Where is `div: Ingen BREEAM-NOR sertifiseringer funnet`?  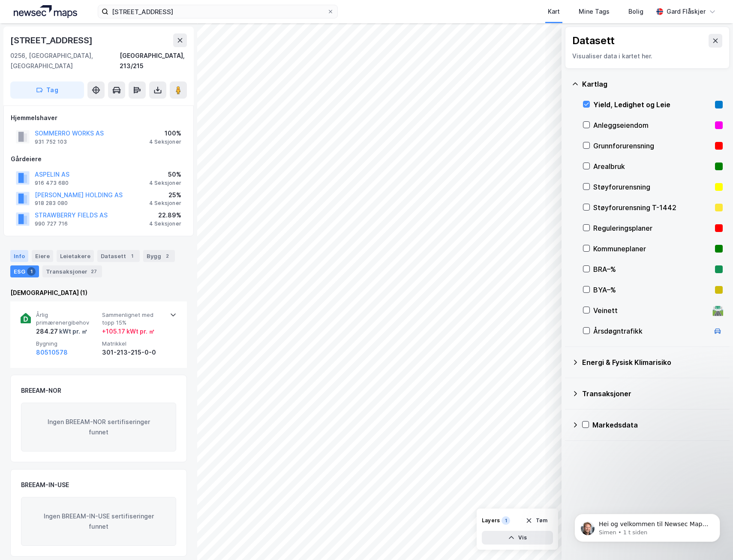 div: Ingen BREEAM-NOR sertifiseringer funnet is located at coordinates (98, 427).